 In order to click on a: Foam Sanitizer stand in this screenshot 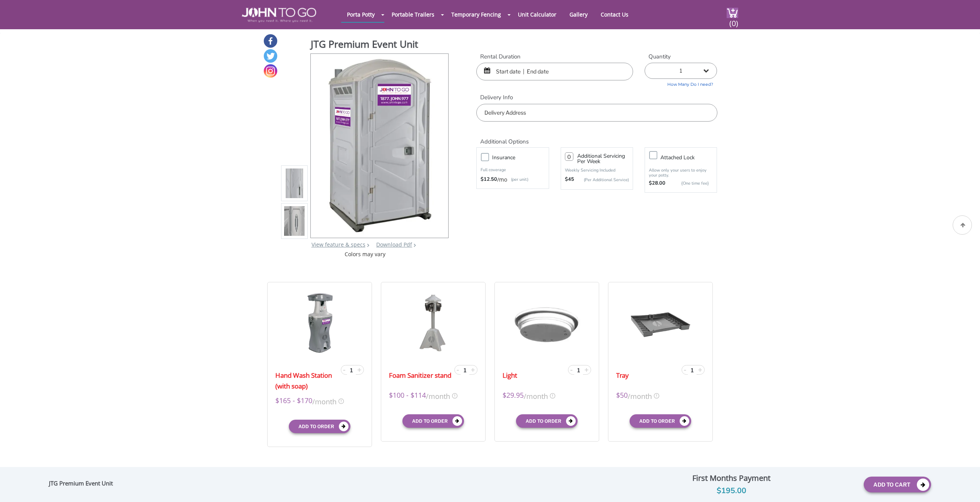, I will do `click(420, 376)`.